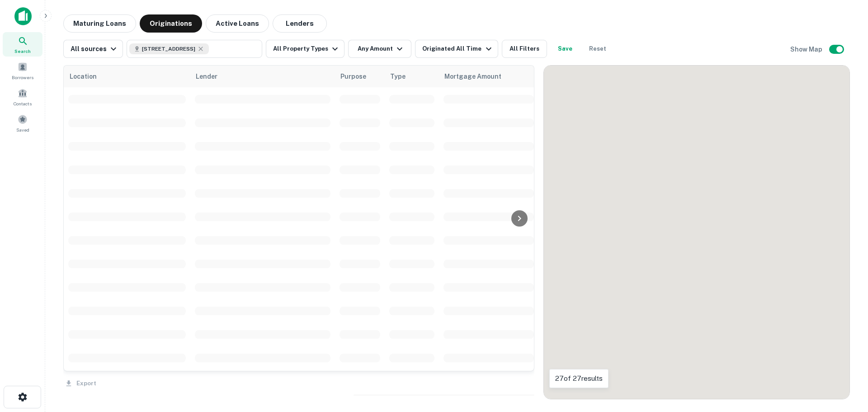 The height and width of the screenshot is (412, 868). I want to click on button: All Property Types, so click(306, 49).